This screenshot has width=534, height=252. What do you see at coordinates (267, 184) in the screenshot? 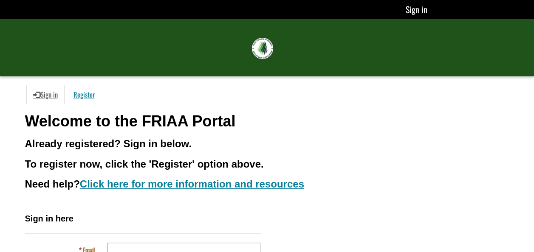
I see `h3: Need help?` at bounding box center [267, 184].